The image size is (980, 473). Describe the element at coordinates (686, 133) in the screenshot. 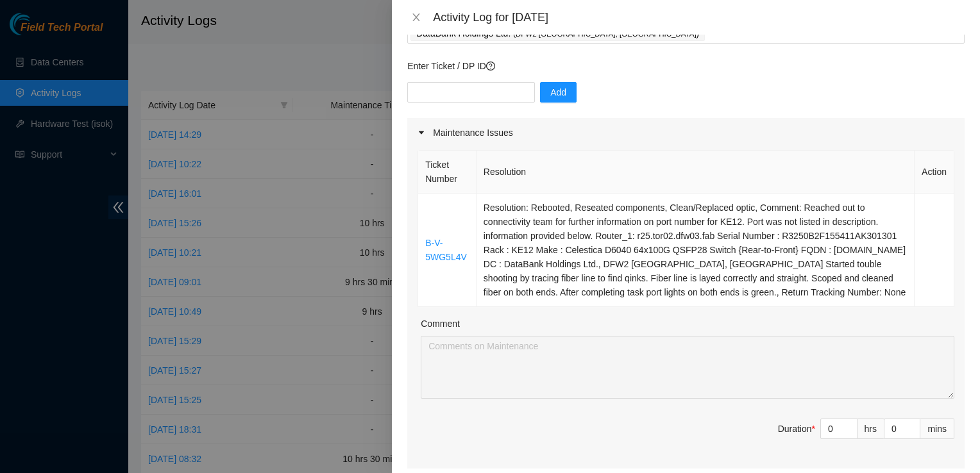

I see `div: Maintenance Issues` at that location.